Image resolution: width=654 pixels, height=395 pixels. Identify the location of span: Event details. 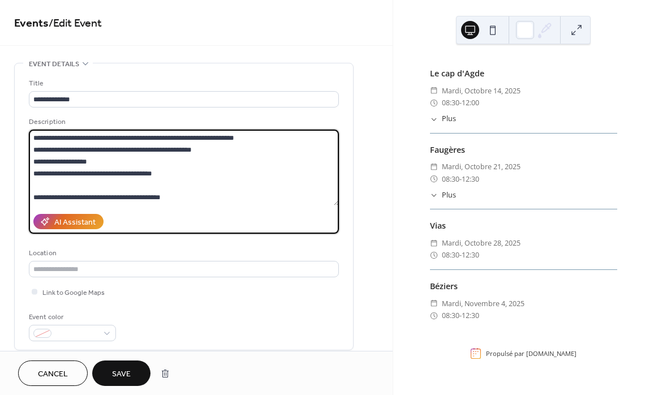
(54, 64).